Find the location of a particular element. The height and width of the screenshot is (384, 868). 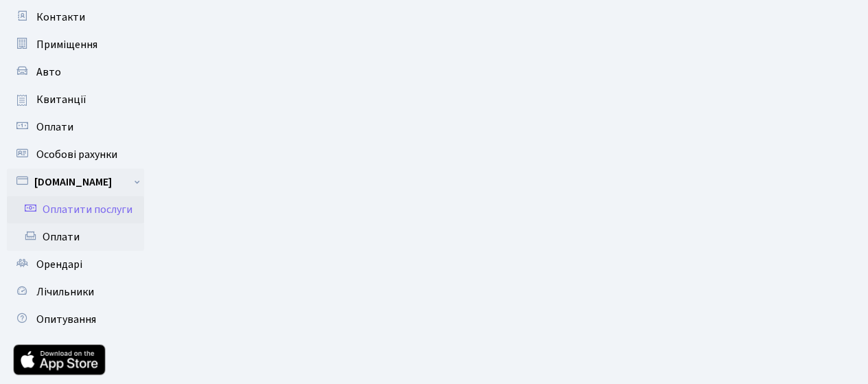

a: Контакти is located at coordinates (76, 18).